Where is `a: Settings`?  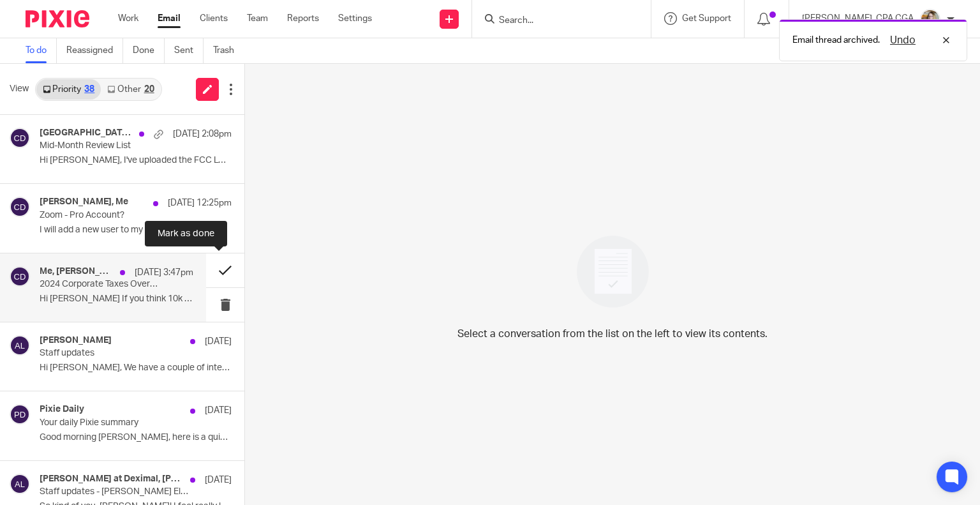
a: Settings is located at coordinates (354, 19).